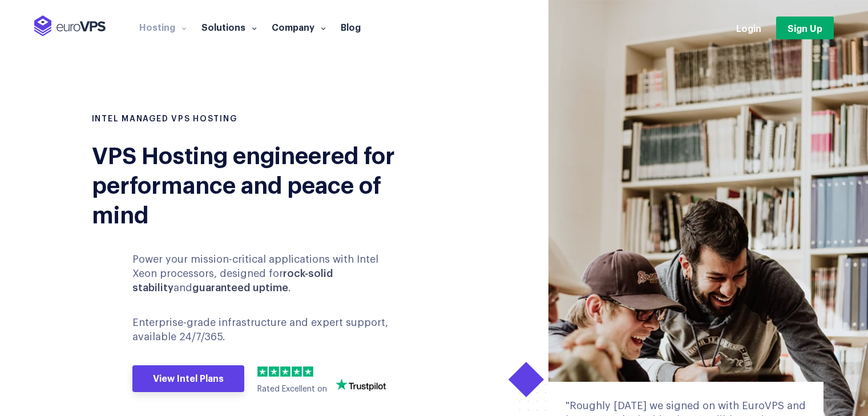 The width and height of the screenshot is (868, 416). Describe the element at coordinates (351, 27) in the screenshot. I see `a: Blog` at that location.